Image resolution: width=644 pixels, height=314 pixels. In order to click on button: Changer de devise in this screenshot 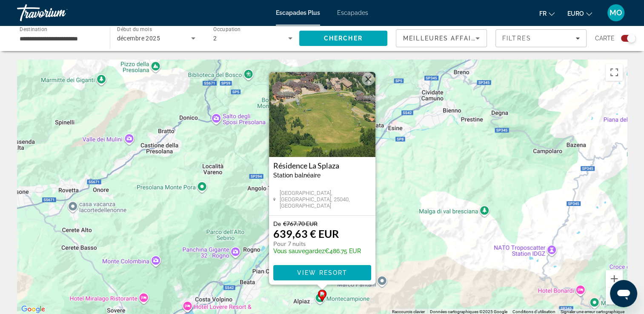, I will do `click(580, 13)`.